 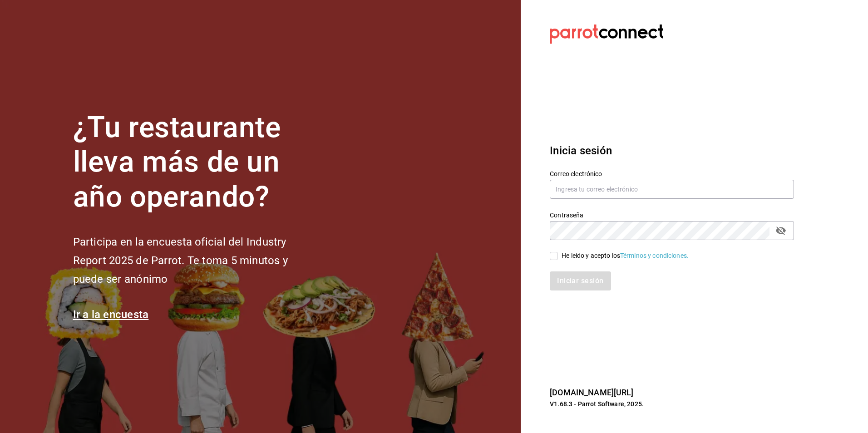 I want to click on h2: Participa en la encuesta oficial del Industry Report 2025 de Parrot. Te toma 5 minutos y puede se..., so click(x=195, y=260).